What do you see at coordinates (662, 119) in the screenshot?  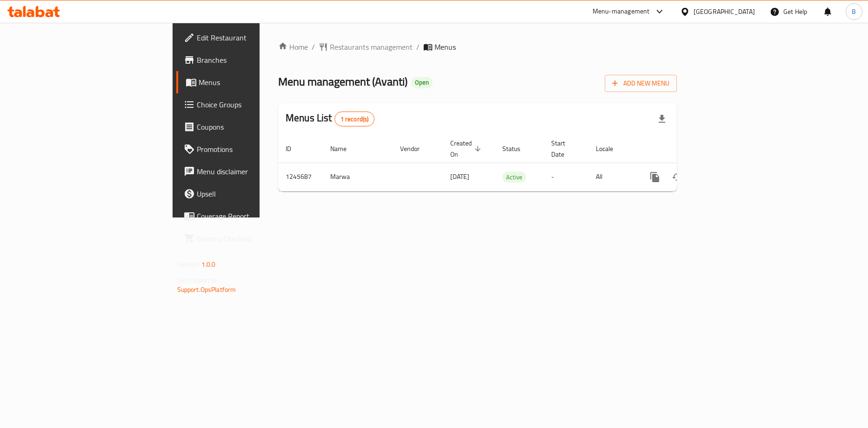 I see `div: Export file` at bounding box center [662, 119].